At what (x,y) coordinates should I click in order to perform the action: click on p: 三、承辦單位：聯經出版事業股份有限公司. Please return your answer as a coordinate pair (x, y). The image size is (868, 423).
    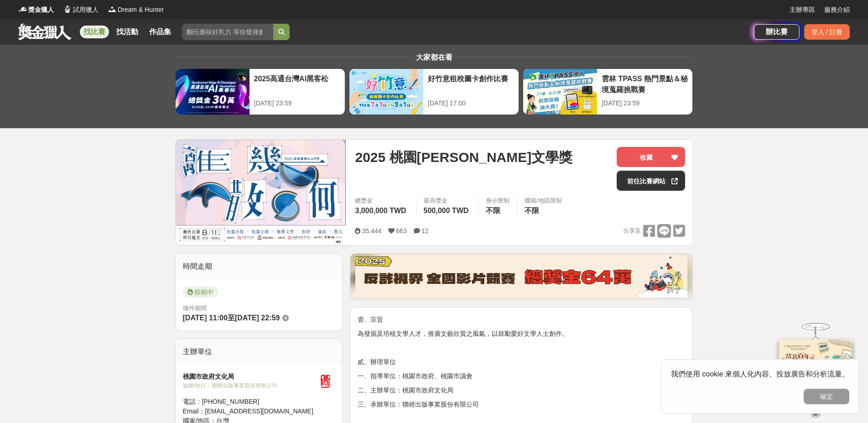
    Looking at the image, I should click on (521, 404).